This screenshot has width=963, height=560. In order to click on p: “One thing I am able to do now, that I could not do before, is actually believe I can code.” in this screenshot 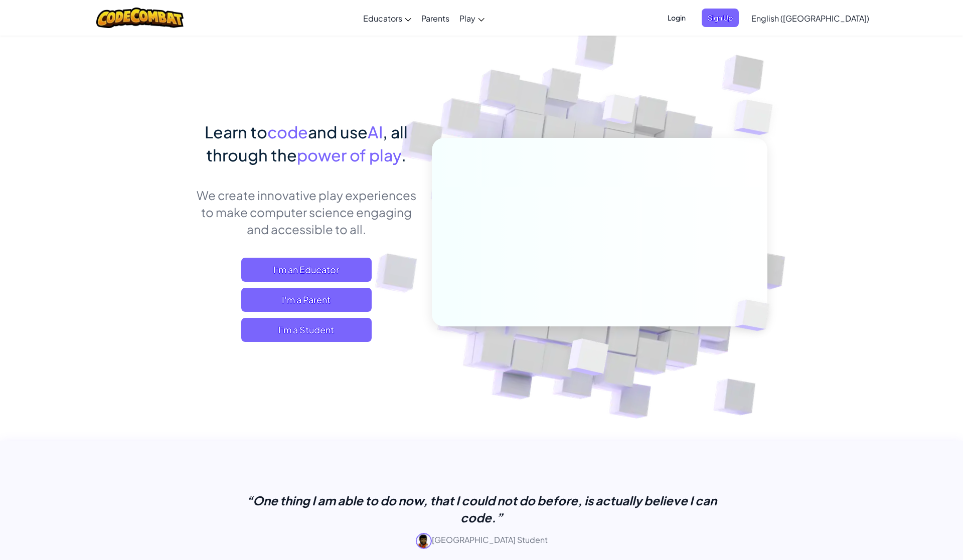, I will do `click(482, 509)`.